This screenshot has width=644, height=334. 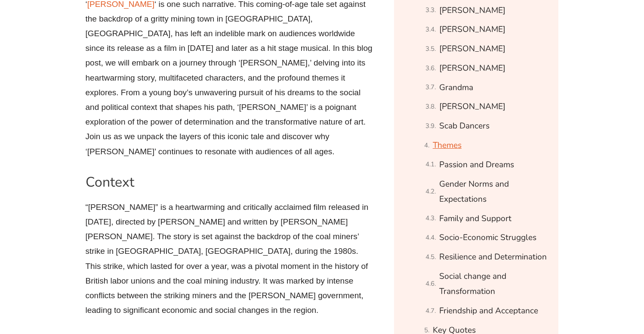 I want to click on a: Scab Dancers, so click(x=465, y=126).